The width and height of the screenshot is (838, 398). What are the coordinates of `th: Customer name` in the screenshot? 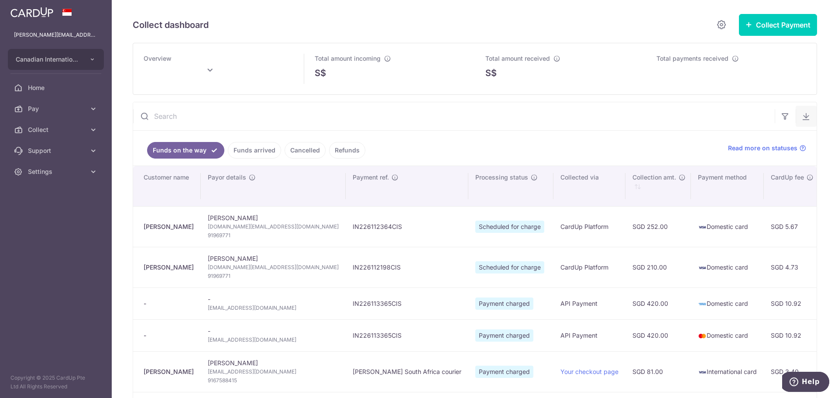 It's located at (167, 186).